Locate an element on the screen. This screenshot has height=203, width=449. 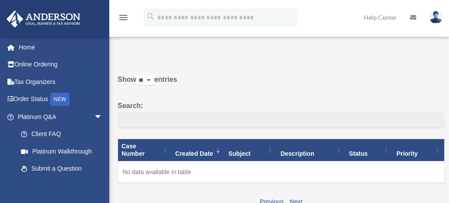
a: Platinum Walkthrough is located at coordinates (62, 151).